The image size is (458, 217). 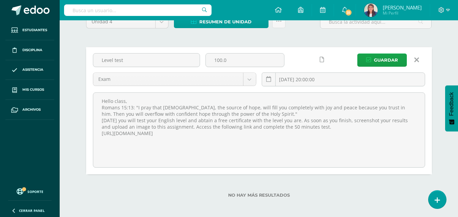 I want to click on button: Guardar, so click(x=382, y=60).